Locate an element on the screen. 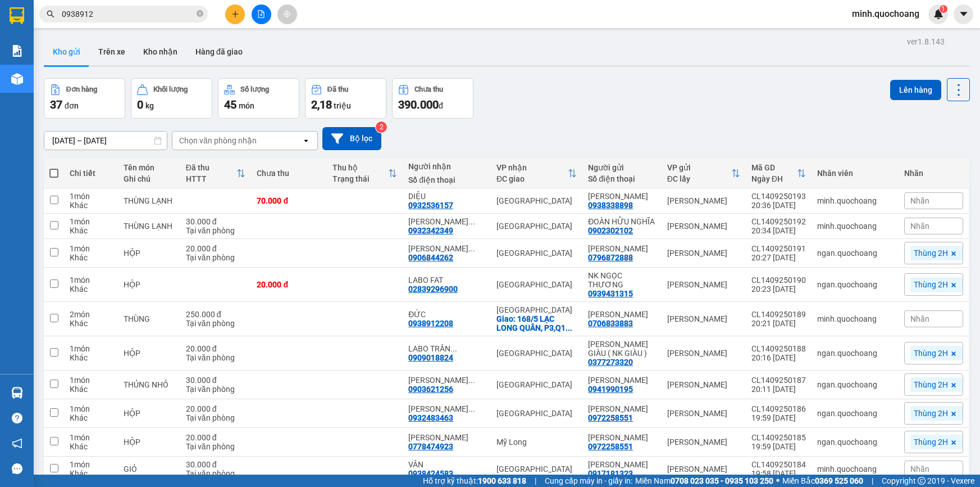 This screenshot has height=487, width=980. span: Miền Bắc is located at coordinates (823, 481).